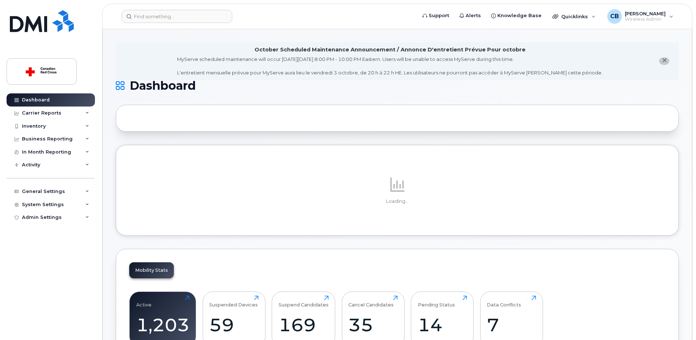 The height and width of the screenshot is (340, 696). Describe the element at coordinates (303, 302) in the screenshot. I see `div: Suspend Candidates` at that location.